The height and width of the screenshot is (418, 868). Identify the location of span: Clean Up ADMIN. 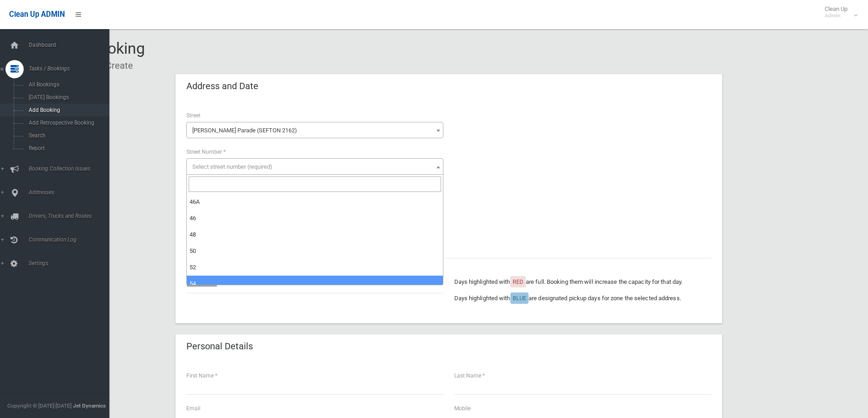
(37, 14).